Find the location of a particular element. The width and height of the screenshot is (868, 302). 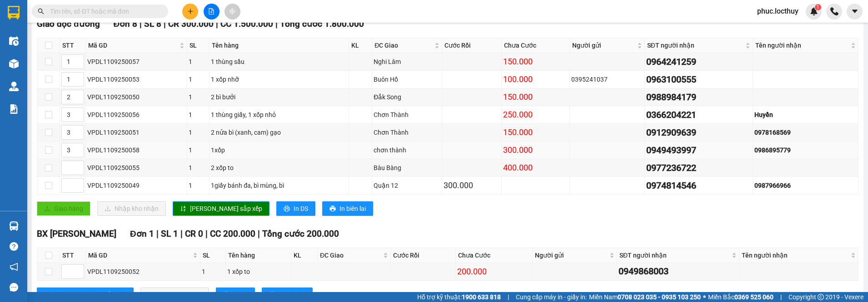

span: copyright is located at coordinates (821, 298).